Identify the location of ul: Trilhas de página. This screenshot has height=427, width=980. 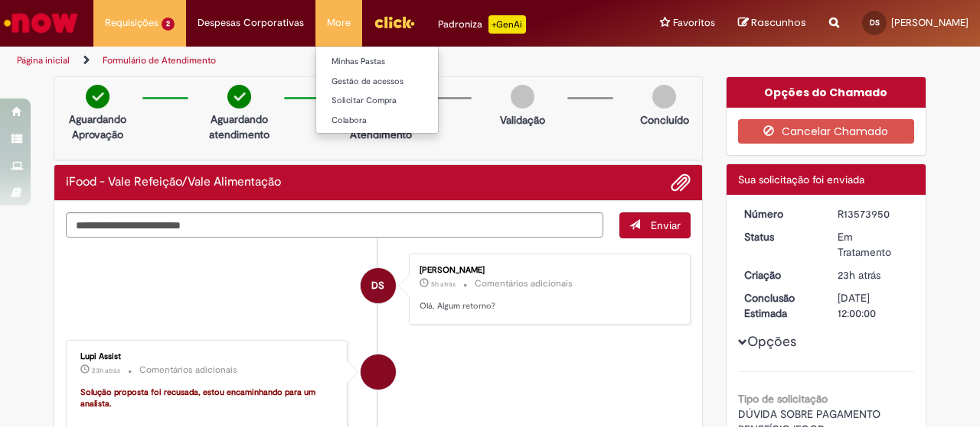
(326, 60).